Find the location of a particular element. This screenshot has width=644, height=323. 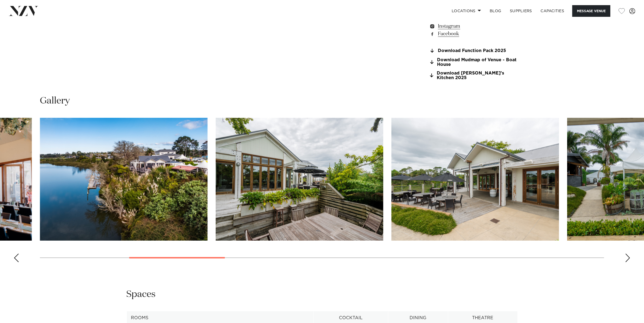

h2: Gallery is located at coordinates (55, 101).